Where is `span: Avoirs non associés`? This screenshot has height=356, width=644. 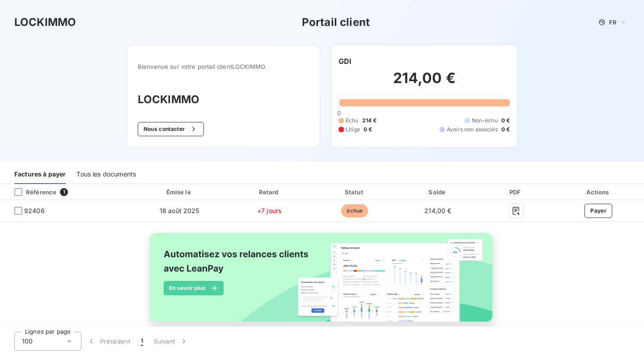
span: Avoirs non associés is located at coordinates (472, 130).